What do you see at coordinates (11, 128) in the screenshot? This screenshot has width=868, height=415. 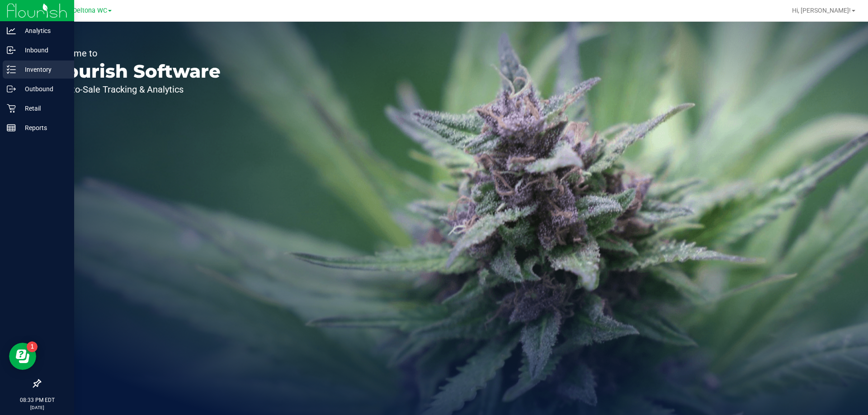 I see `inline-svg: Reports` at bounding box center [11, 128].